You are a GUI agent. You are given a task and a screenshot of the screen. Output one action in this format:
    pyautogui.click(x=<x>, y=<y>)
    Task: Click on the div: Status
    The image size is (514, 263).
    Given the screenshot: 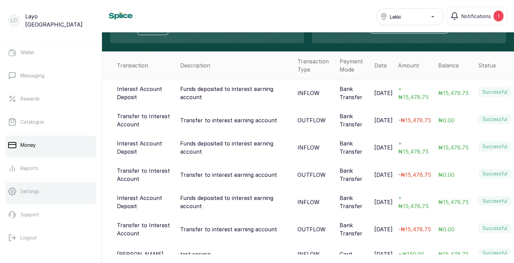 What is the action you would take?
    pyautogui.click(x=495, y=65)
    